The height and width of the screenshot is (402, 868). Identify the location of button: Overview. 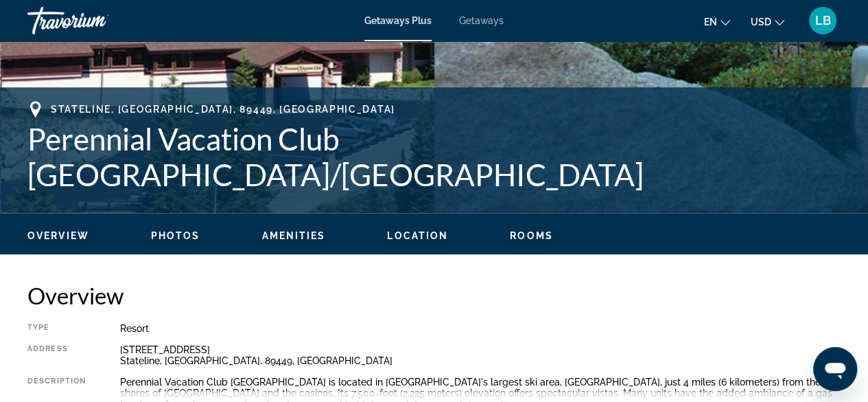
(58, 235).